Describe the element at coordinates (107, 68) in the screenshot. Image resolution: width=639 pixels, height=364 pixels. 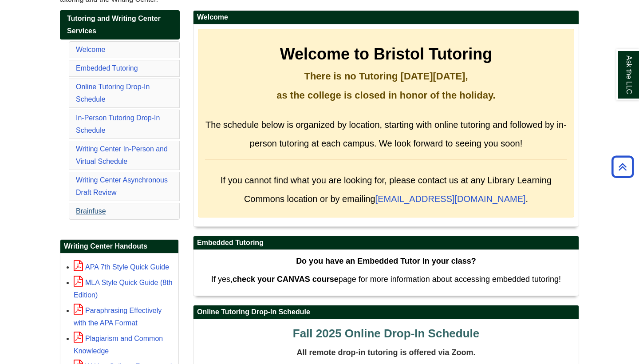
I see `a: Embedded Tutoring` at that location.